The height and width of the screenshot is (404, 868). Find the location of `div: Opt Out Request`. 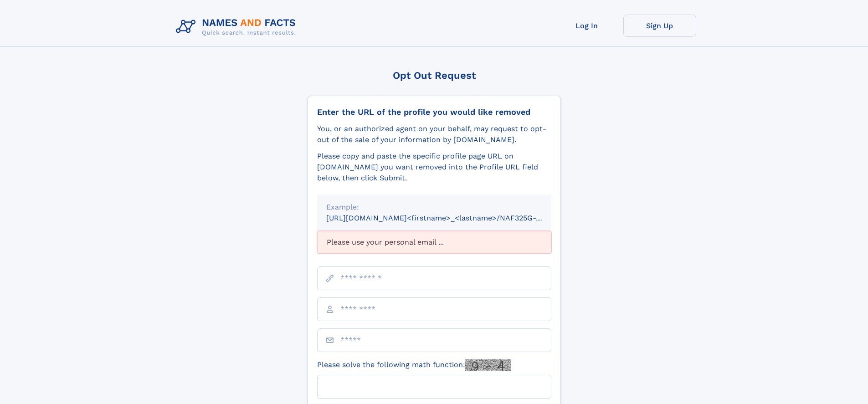

div: Opt Out Request is located at coordinates (434, 75).